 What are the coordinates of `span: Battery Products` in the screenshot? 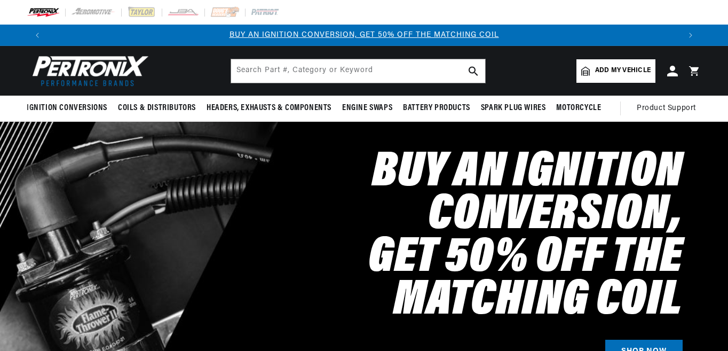 It's located at (437, 108).